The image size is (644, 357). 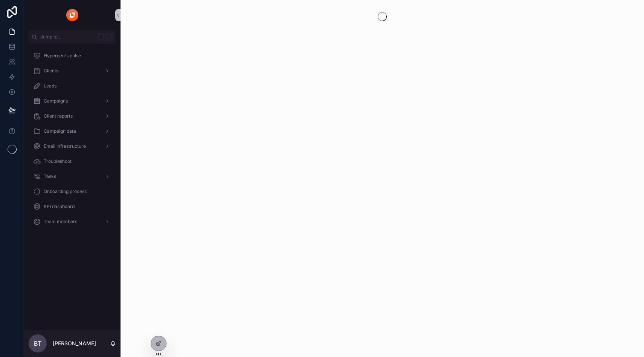 What do you see at coordinates (63, 56) in the screenshot?
I see `span: Hypergen's pulse` at bounding box center [63, 56].